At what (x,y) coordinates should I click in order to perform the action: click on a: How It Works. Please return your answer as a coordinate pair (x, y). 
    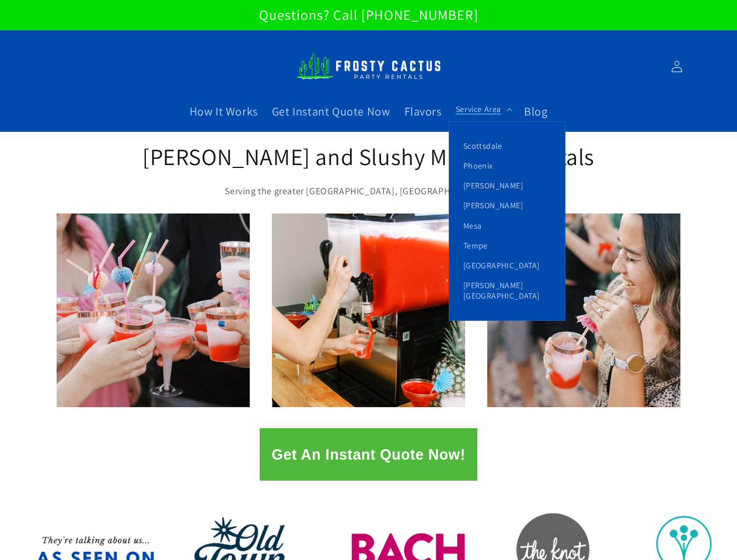
    Looking at the image, I should click on (224, 111).